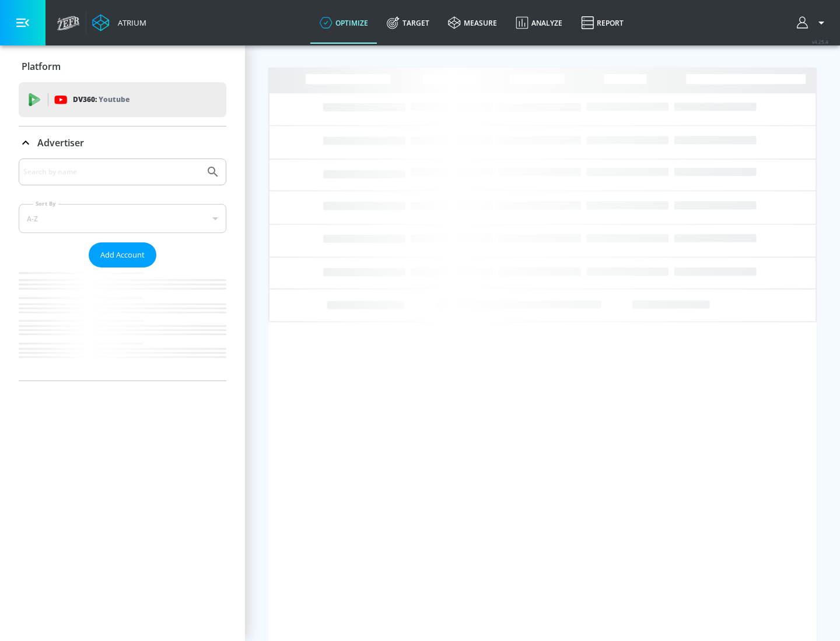 The width and height of the screenshot is (840, 641). I want to click on p: Platform, so click(41, 67).